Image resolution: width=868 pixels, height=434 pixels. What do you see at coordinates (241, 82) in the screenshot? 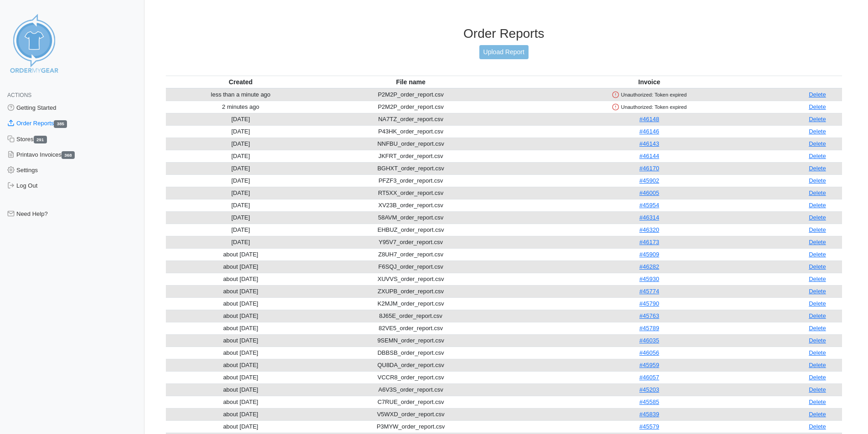
I see `th: Created` at bounding box center [241, 82].